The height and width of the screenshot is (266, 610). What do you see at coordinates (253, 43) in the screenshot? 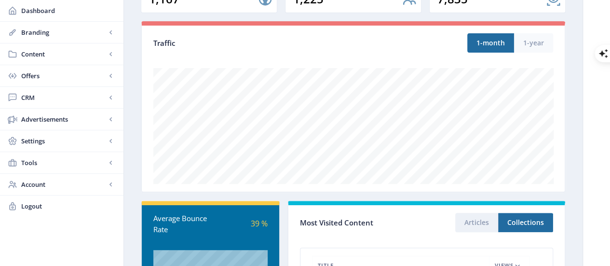
I see `div: Traffic` at bounding box center [253, 43].